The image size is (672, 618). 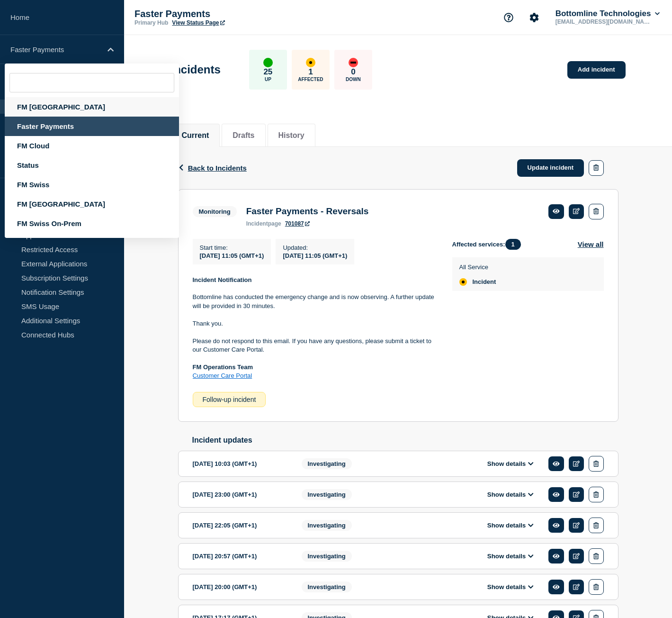 I want to click on div: down, so click(x=353, y=63).